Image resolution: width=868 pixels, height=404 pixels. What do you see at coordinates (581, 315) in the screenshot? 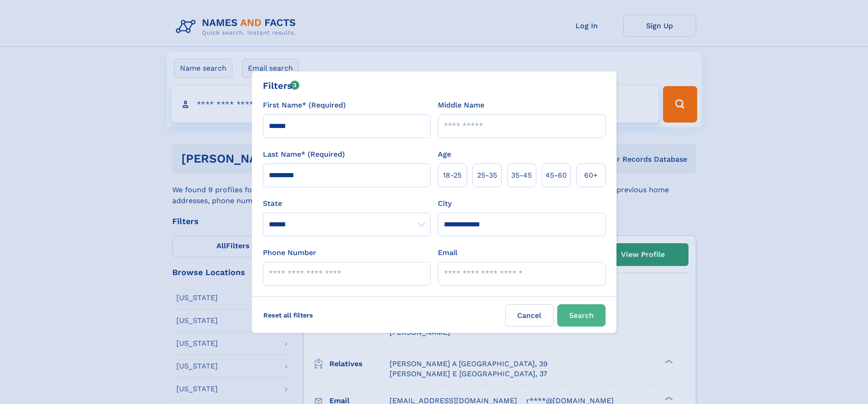
I see `button: Search` at bounding box center [581, 315].